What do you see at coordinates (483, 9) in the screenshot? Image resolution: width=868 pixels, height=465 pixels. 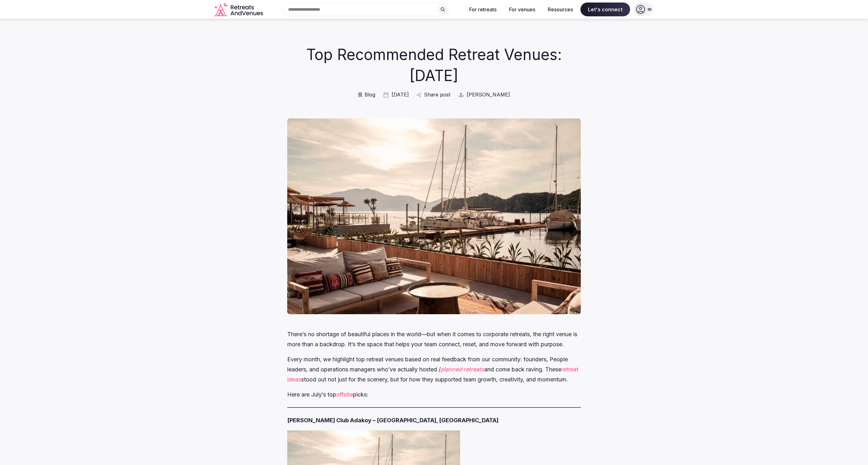 I see `button: For retreats` at bounding box center [483, 9].